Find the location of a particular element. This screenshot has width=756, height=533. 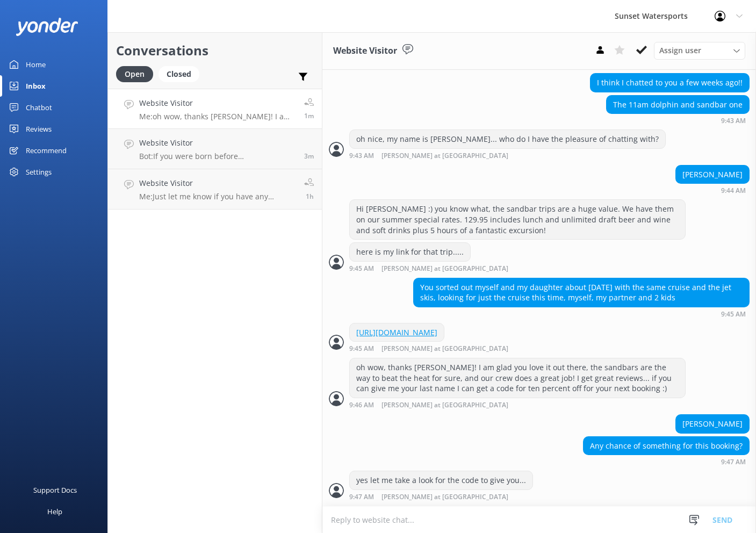

div: Open is located at coordinates (134, 74).